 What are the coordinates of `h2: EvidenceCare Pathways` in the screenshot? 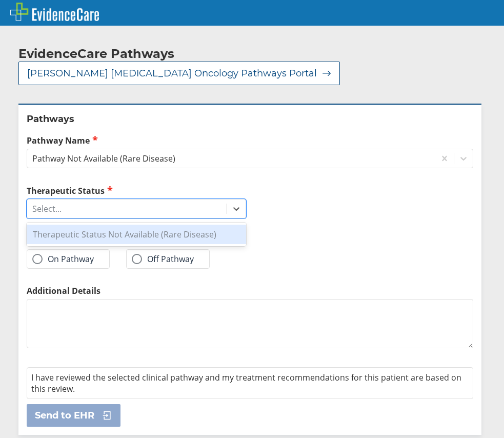 It's located at (96, 54).